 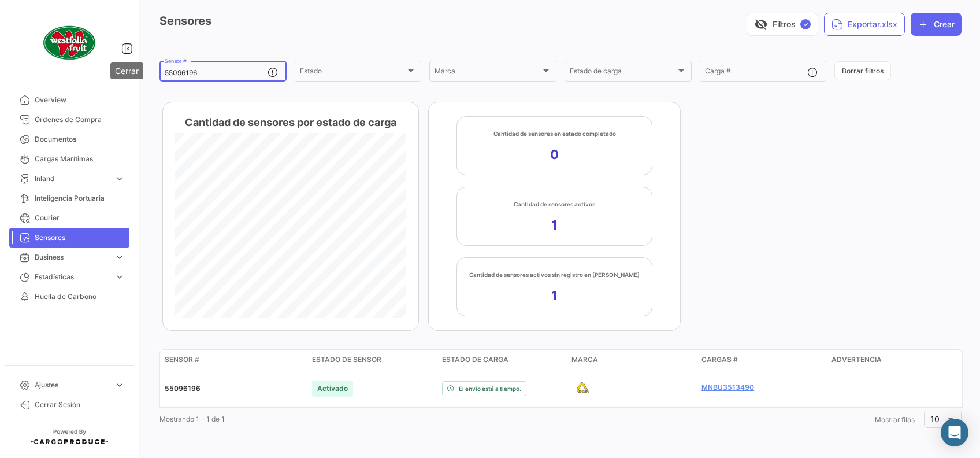 What do you see at coordinates (69, 43) in the screenshot?
I see `img: client-50.png` at bounding box center [69, 43].